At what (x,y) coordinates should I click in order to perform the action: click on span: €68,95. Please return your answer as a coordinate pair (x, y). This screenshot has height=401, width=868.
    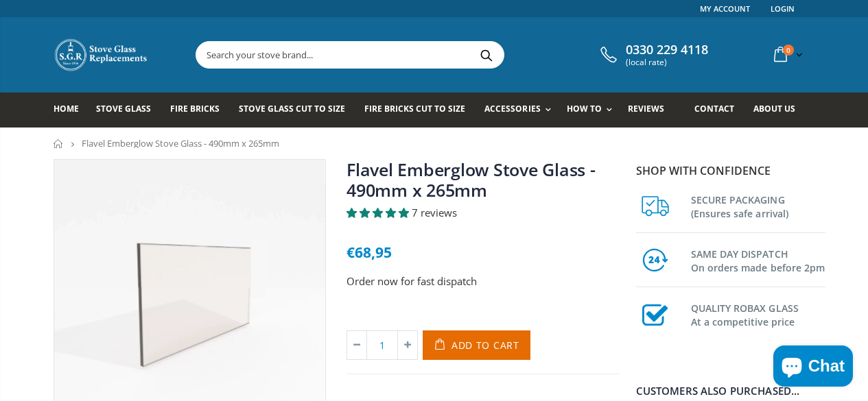
    Looking at the image, I should click on (370, 252).